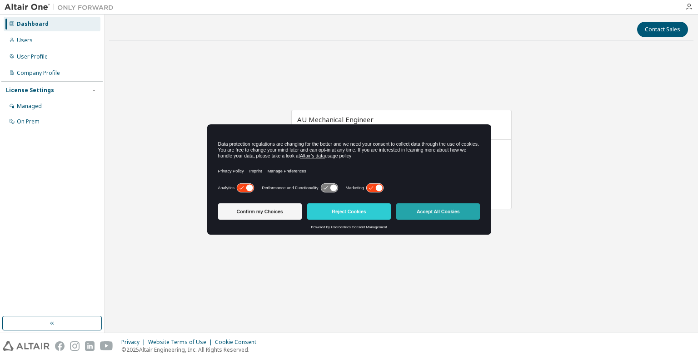 The image size is (698, 359). What do you see at coordinates (181, 343) in the screenshot?
I see `div: Website Terms of Use` at bounding box center [181, 343].